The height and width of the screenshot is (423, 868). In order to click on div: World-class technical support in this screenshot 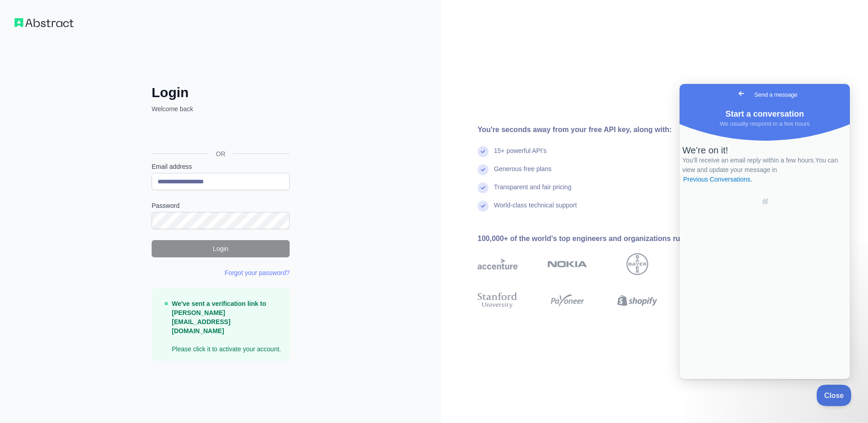, I will do `click(535, 210)`.